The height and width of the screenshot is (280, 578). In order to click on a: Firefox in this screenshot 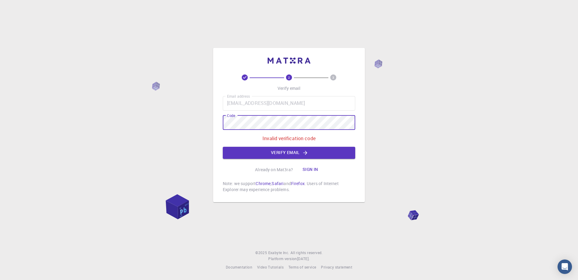, I will do `click(298, 183)`.